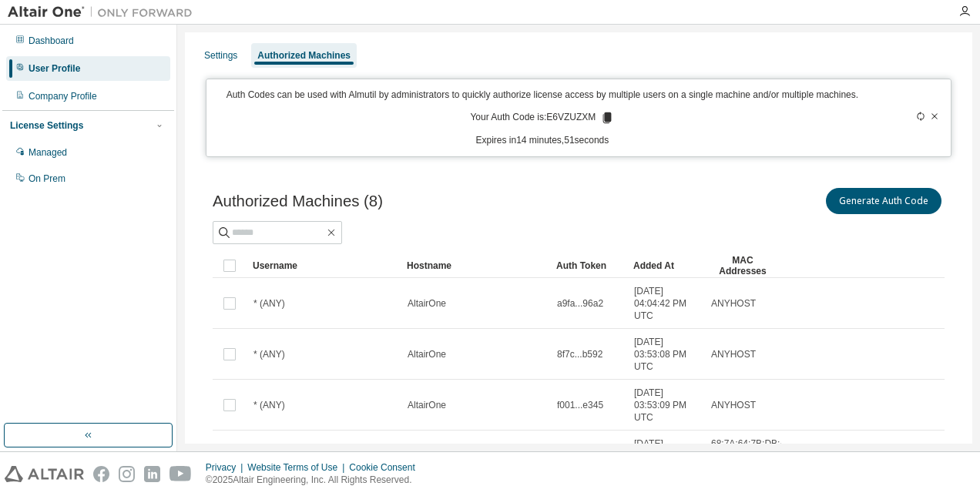  What do you see at coordinates (315, 480) in the screenshot?
I see `p: © 2025 Altair Engineering, Inc. All Rights Reserved.` at bounding box center [315, 480].